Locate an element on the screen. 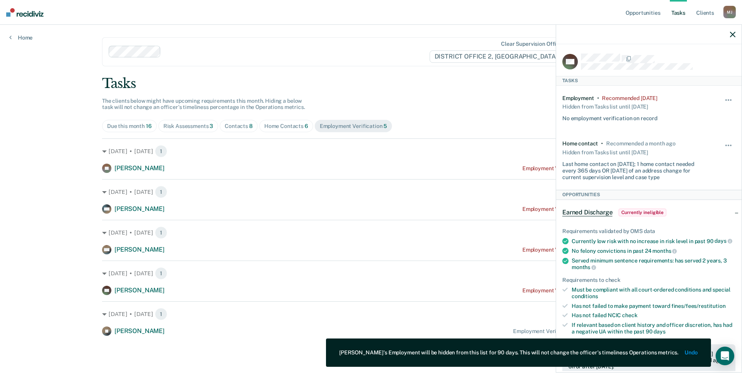 Image resolution: width=742 pixels, height=373 pixels. span: The clients below might have upcoming requirements this month. Hiding a below task will not chang... is located at coordinates (203, 104).